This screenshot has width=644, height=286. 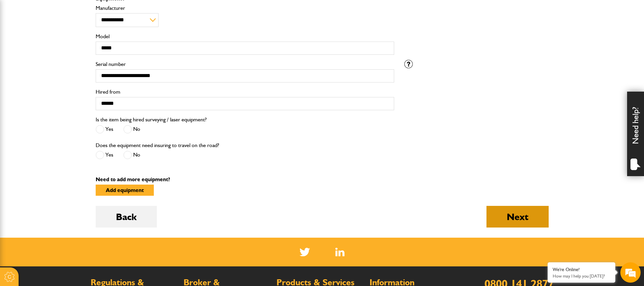 What do you see at coordinates (245, 8) in the screenshot?
I see `label: Manufacturer` at bounding box center [245, 8].